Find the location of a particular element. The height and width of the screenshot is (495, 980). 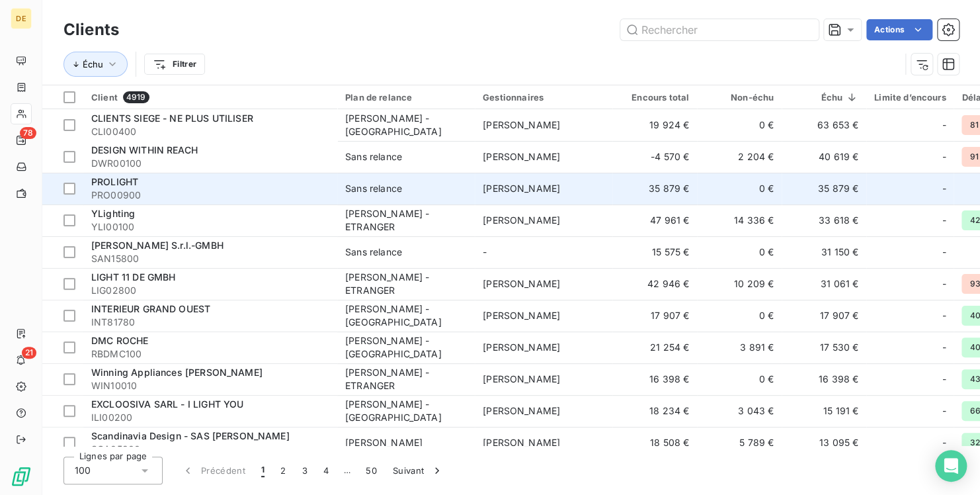

button: 1 is located at coordinates (263, 471).